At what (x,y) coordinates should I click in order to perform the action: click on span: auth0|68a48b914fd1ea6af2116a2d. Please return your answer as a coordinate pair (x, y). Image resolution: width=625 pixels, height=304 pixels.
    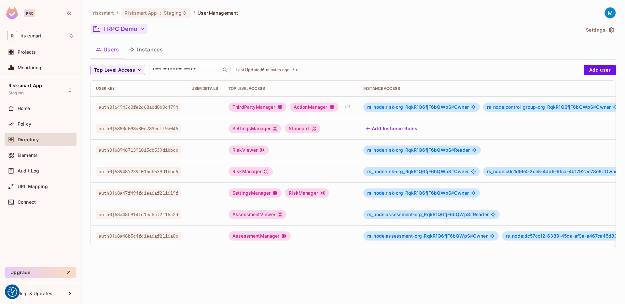
    Looking at the image, I should click on (138, 215).